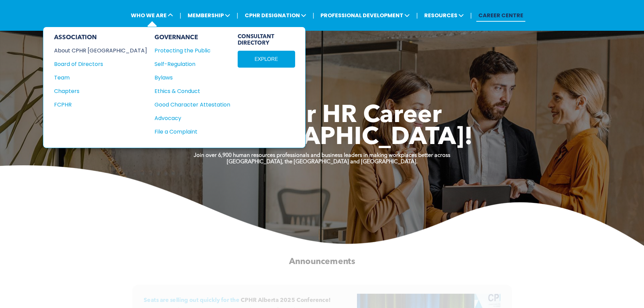 Image resolution: width=644 pixels, height=308 pixels. Describe the element at coordinates (192, 104) in the screenshot. I see `a: Good Character Attestation` at that location.